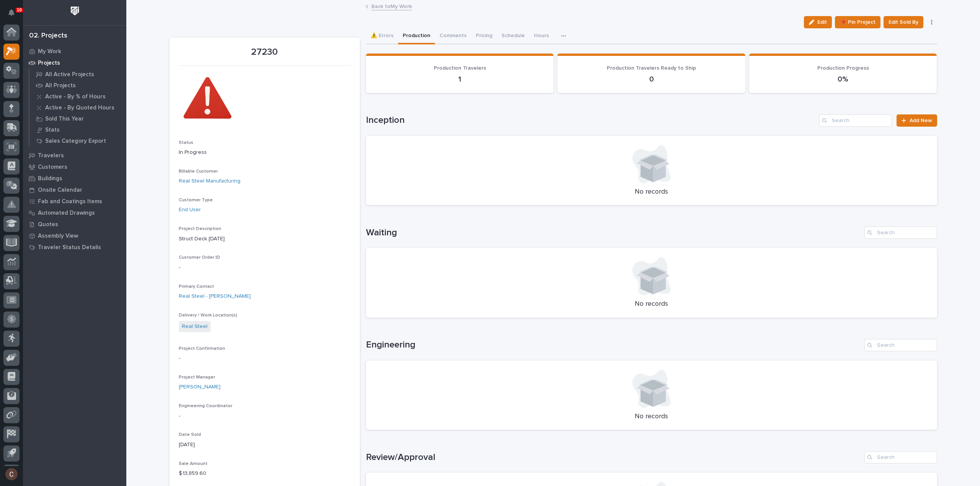  Describe the element at coordinates (53, 167) in the screenshot. I see `p: Customers` at that location.